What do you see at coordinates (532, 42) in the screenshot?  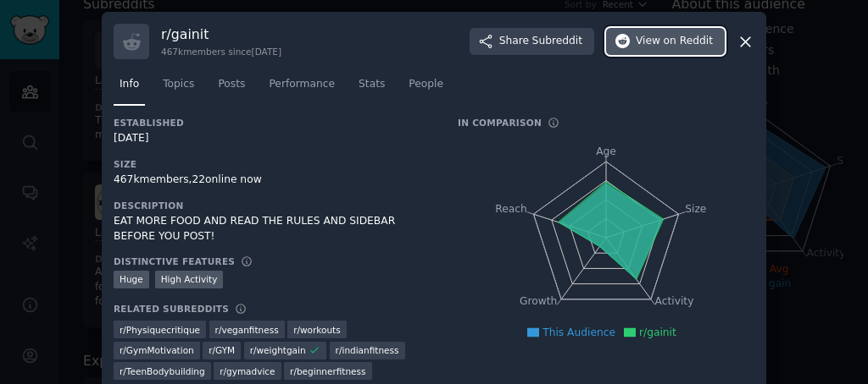 I see `button: ShareSubreddit` at bounding box center [532, 42].